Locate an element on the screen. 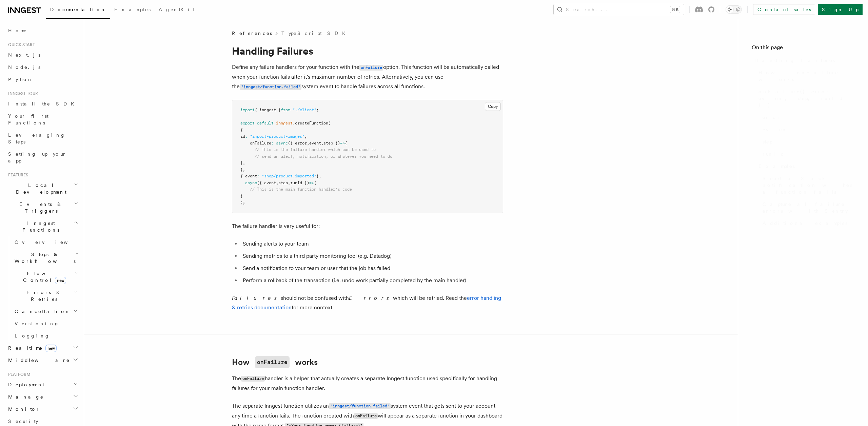 This screenshot has width=868, height=426. span: runId }) is located at coordinates (300, 183).